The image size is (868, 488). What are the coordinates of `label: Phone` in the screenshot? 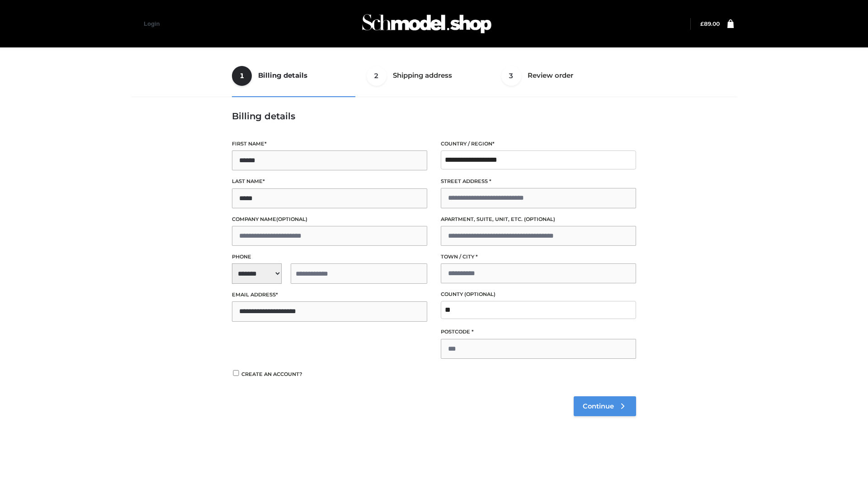 It's located at (329, 256).